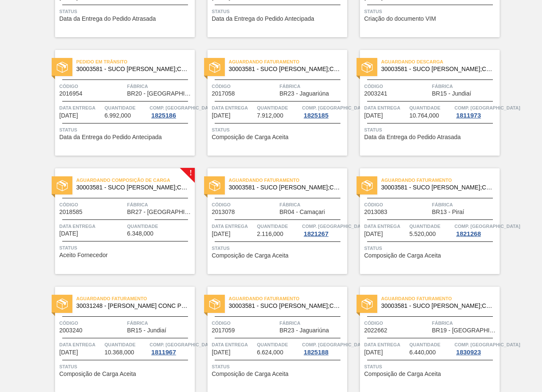 This screenshot has height=392, width=542. I want to click on span: 6.348,000, so click(140, 234).